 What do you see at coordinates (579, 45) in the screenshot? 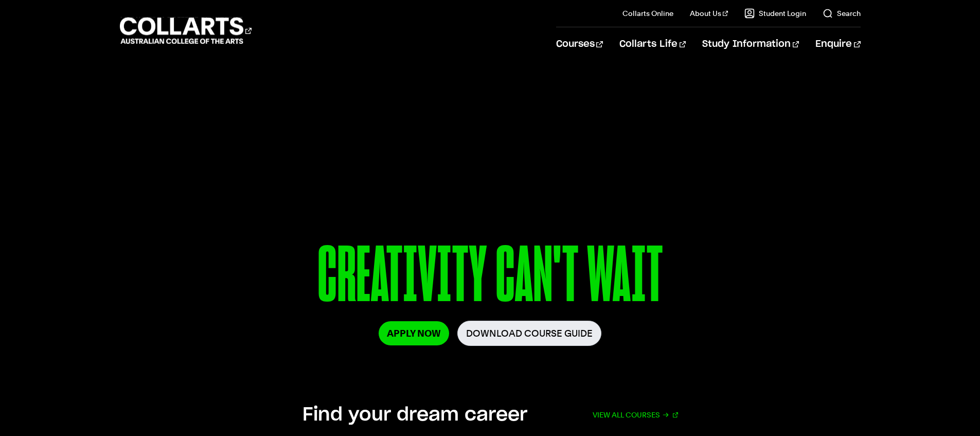
I see `a: Courses` at bounding box center [579, 45].